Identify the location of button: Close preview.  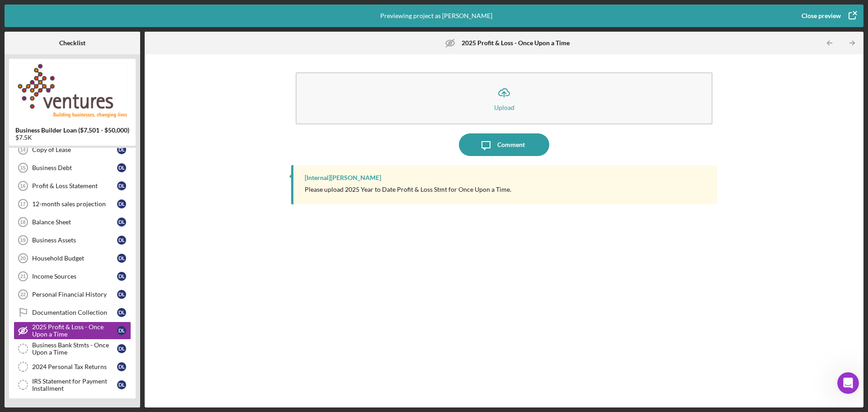
(828, 16).